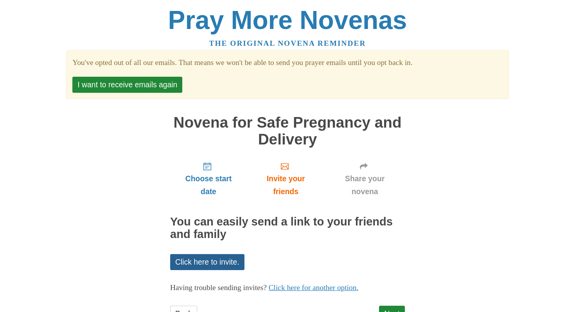  I want to click on a: Choose start date, so click(209, 178).